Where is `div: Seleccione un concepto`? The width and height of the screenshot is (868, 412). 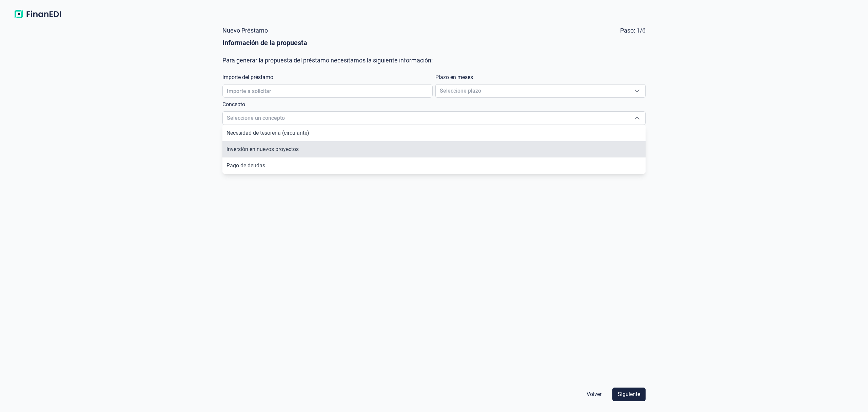
div: Seleccione un concepto is located at coordinates (638, 118).